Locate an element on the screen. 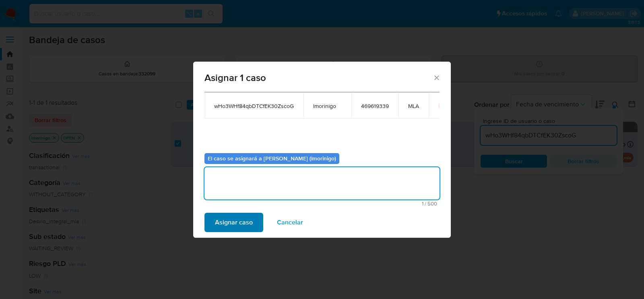  span: Cancelar is located at coordinates (290, 222).